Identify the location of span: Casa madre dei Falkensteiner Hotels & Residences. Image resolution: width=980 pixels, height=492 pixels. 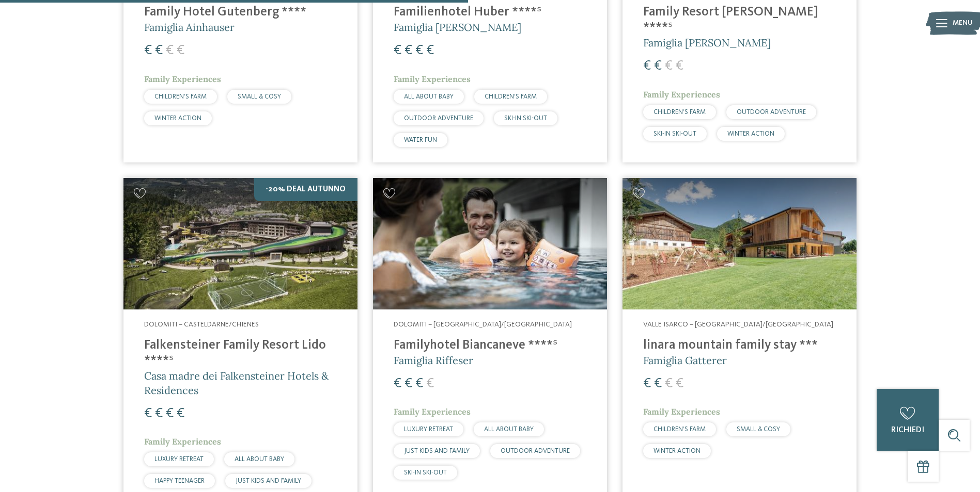
(236, 383).